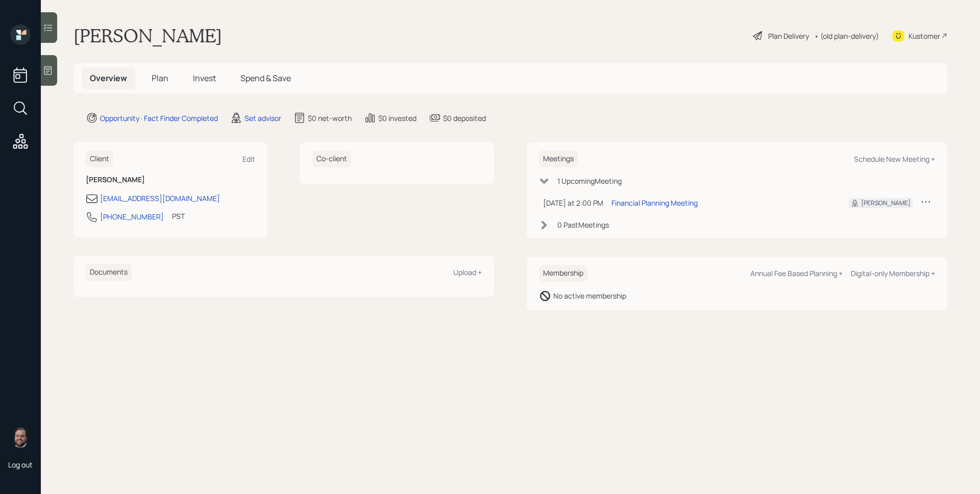 This screenshot has width=980, height=494. Describe the element at coordinates (108, 78) in the screenshot. I see `span: Overview` at that location.